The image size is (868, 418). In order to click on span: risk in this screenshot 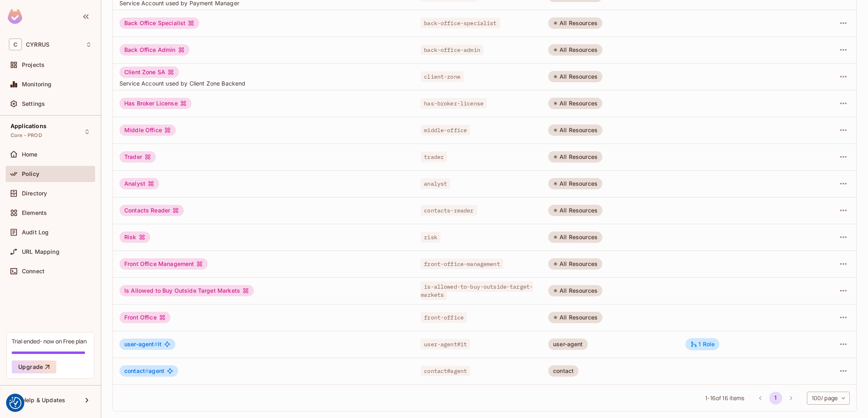, I will do `click(430, 237)`.